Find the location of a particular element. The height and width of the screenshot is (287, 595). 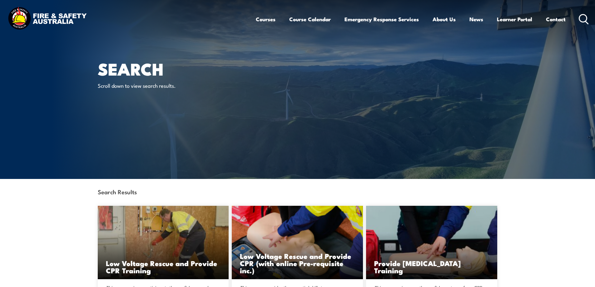

img: Low Voltage Rescue and Provide CPR (with online Pre-requisite inc.) is located at coordinates (297, 242).